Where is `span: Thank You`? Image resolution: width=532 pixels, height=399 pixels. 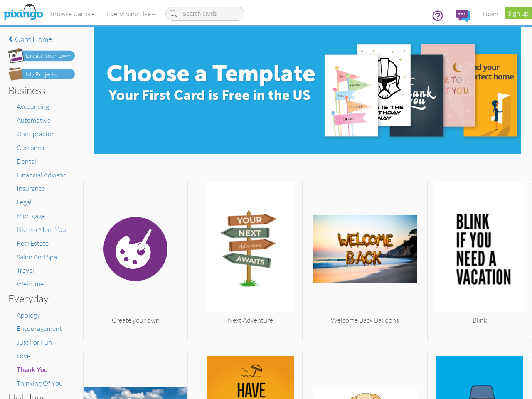 span: Thank You is located at coordinates (32, 369).